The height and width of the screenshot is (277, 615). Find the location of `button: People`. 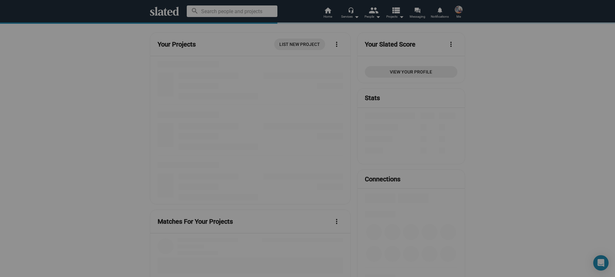

button: People is located at coordinates (373, 13).